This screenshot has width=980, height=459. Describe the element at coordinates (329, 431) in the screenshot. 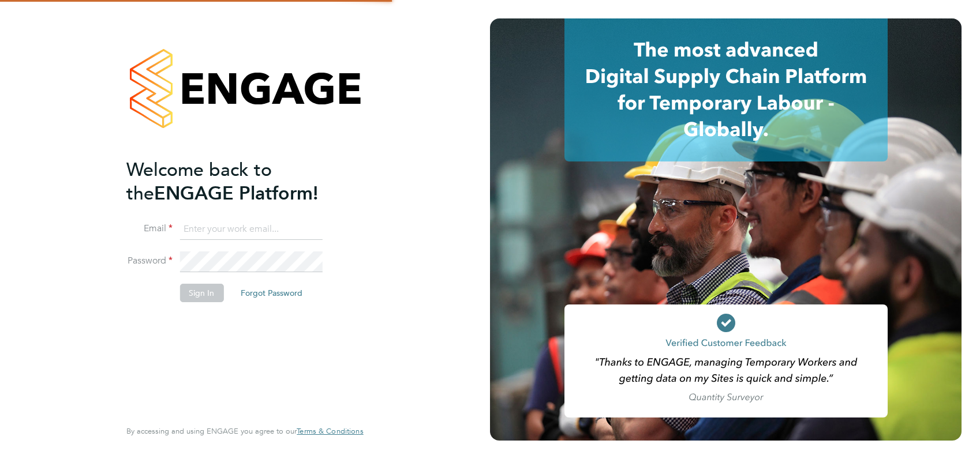

I see `span: Terms & Conditions` at that location.